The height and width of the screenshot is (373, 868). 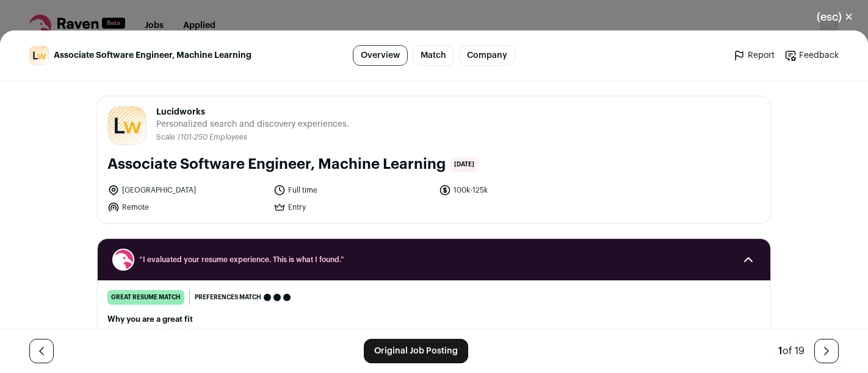 What do you see at coordinates (213, 137) in the screenshot?
I see `span: 101-250 Employees` at bounding box center [213, 137].